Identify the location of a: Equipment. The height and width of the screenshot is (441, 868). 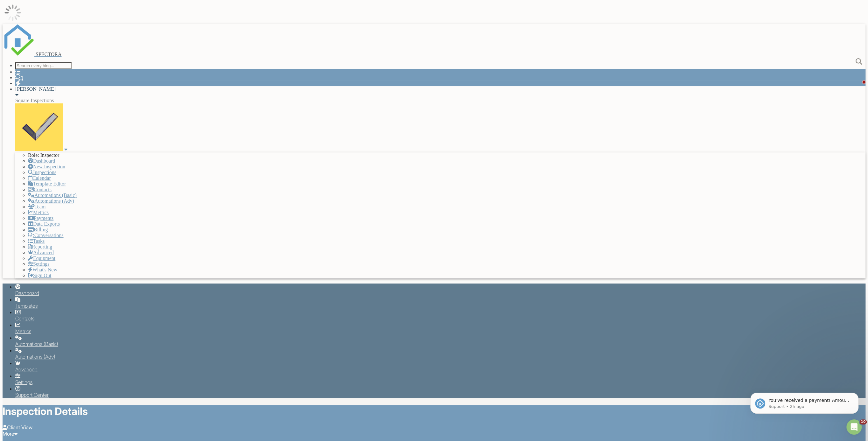
(42, 258).